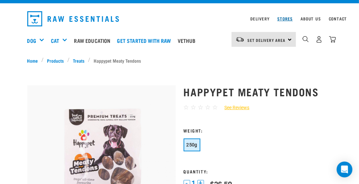 The image size is (359, 184). I want to click on a: See Reviews, so click(234, 107).